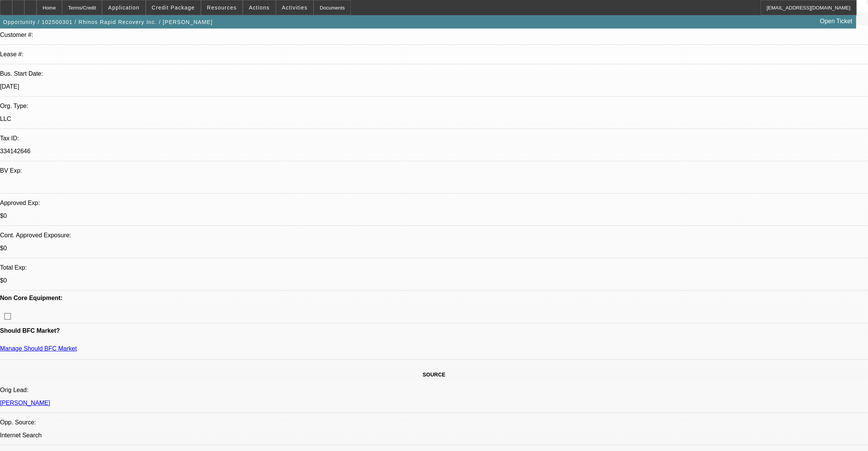 This screenshot has width=868, height=451. I want to click on span: Resources, so click(222, 8).